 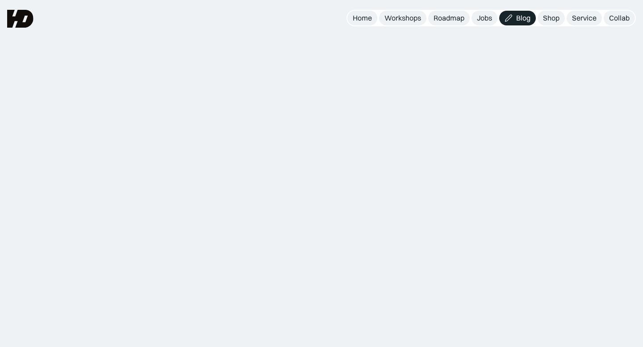 What do you see at coordinates (517, 18) in the screenshot?
I see `a: Blog` at bounding box center [517, 18].